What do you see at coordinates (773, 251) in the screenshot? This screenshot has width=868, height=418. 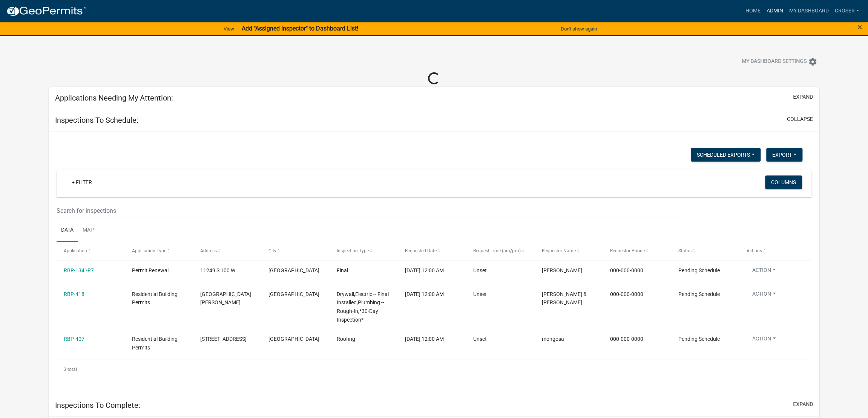 I see `datatable-header-cell: Actions` at bounding box center [773, 251].